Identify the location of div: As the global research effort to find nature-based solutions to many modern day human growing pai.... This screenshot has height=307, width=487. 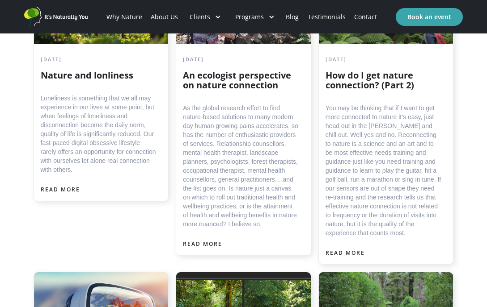
(241, 166).